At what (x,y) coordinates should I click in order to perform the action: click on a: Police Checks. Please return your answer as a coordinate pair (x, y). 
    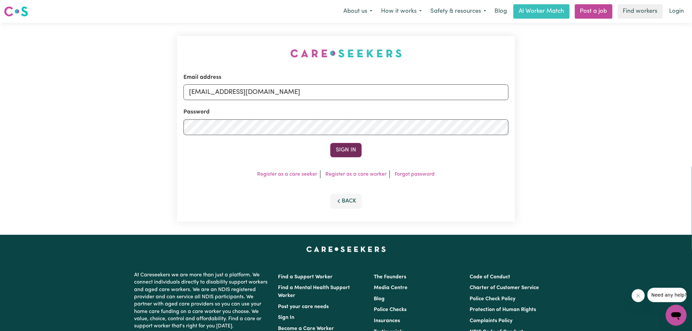
    Looking at the image, I should click on (390, 310).